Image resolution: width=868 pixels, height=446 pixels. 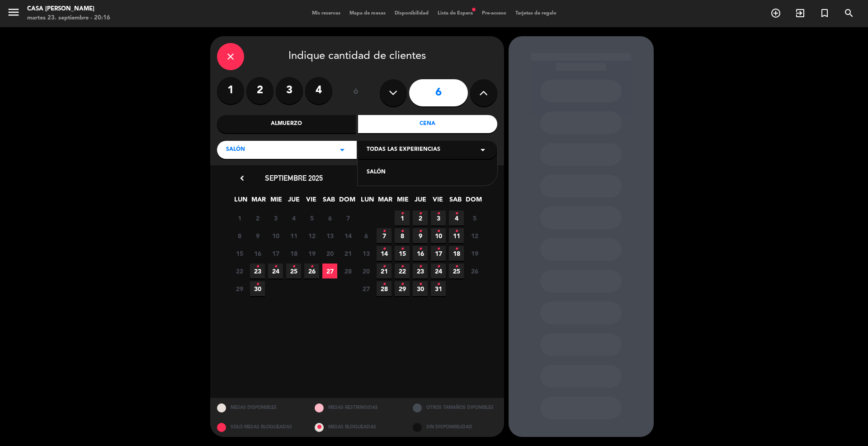 I want to click on div: ó, so click(x=356, y=93).